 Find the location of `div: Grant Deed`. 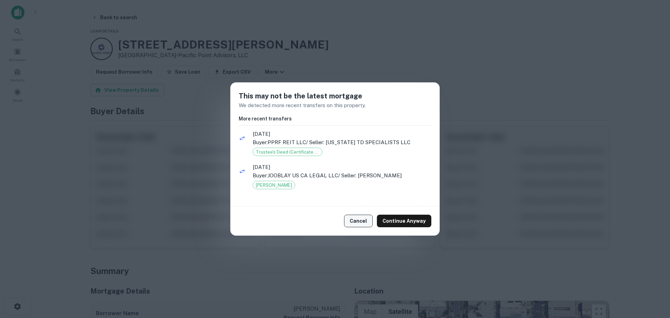

div: Grant Deed is located at coordinates (274, 185).